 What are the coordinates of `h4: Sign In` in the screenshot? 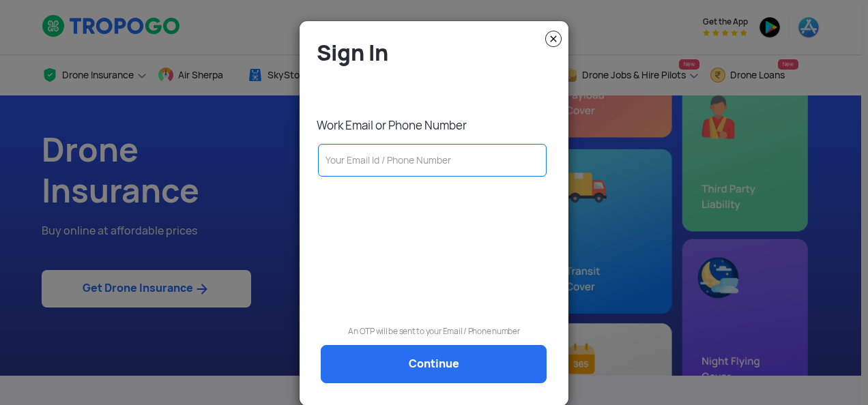 It's located at (438, 52).